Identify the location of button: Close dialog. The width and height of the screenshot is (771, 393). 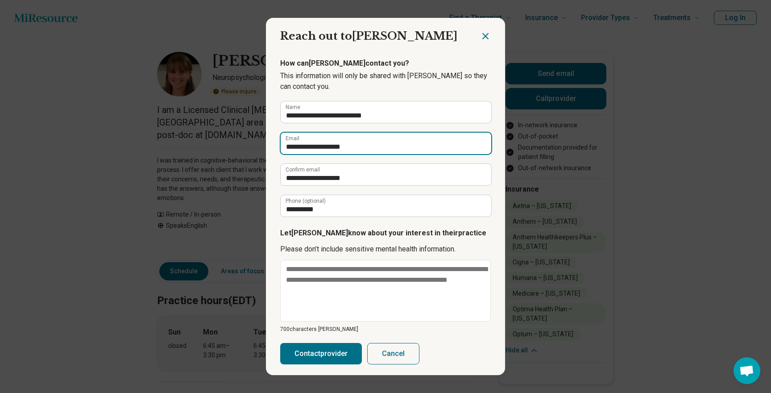
(485, 36).